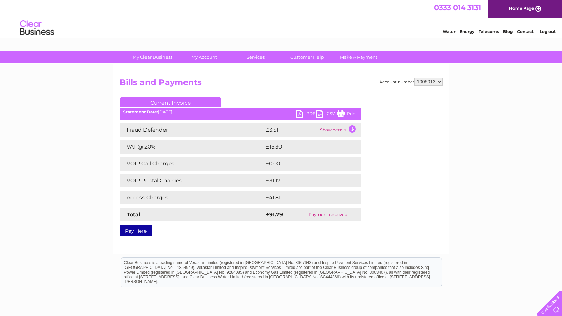  I want to click on a: Water, so click(449, 31).